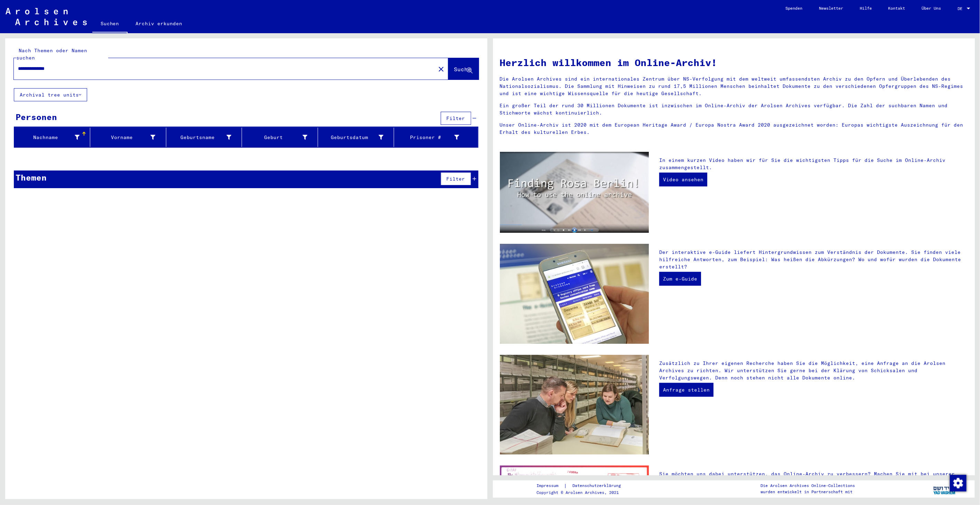 This screenshot has height=505, width=980. I want to click on img: inquiries.jpg, so click(574, 405).